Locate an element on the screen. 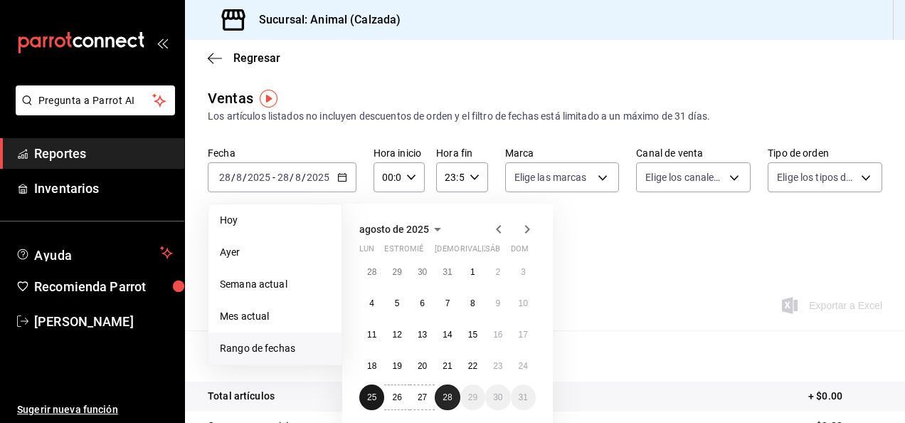 Image resolution: width=905 pixels, height=423 pixels. abbr: 23 de agosto de 2025 is located at coordinates (497, 366).